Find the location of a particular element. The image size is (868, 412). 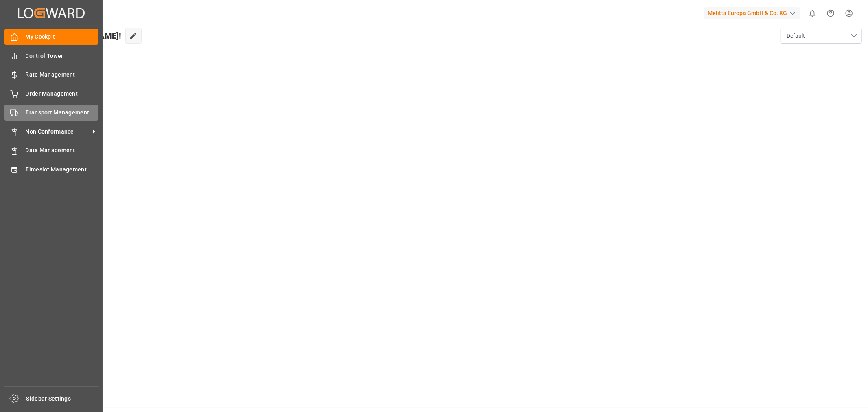

a: Timeslot Management is located at coordinates (52, 169).